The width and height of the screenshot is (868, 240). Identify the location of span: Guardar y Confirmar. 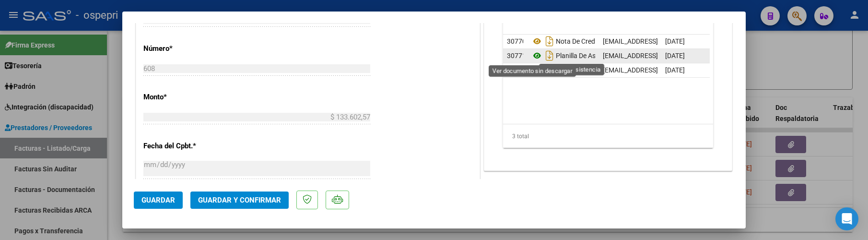
(239, 200).